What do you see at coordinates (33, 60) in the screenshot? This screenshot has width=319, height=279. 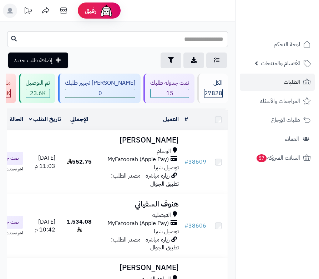 I see `span: إضافة طلب جديد` at bounding box center [33, 60].